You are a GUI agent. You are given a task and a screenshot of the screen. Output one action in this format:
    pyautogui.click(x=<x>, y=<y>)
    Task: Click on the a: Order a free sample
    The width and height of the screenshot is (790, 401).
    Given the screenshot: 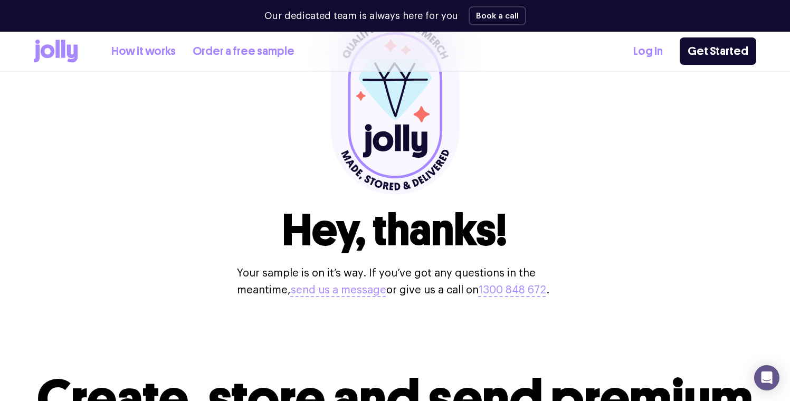 What is the action you would take?
    pyautogui.click(x=243, y=51)
    